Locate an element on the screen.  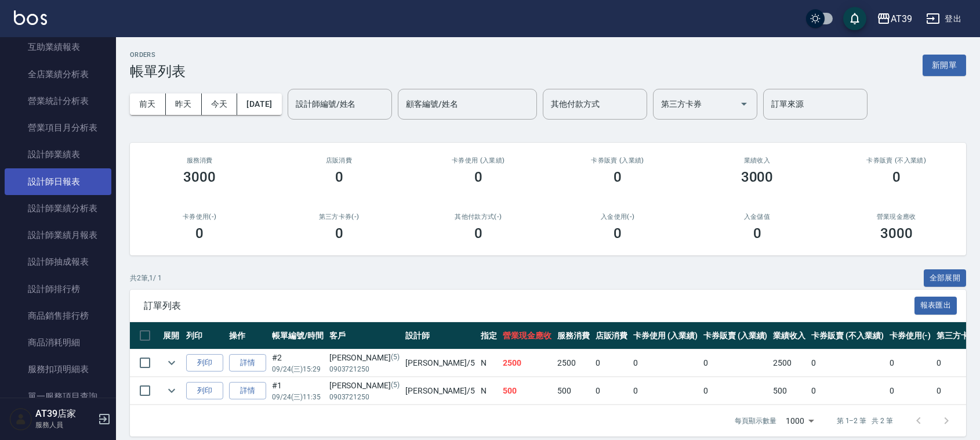
h3: 服務消費 is located at coordinates (199, 160).